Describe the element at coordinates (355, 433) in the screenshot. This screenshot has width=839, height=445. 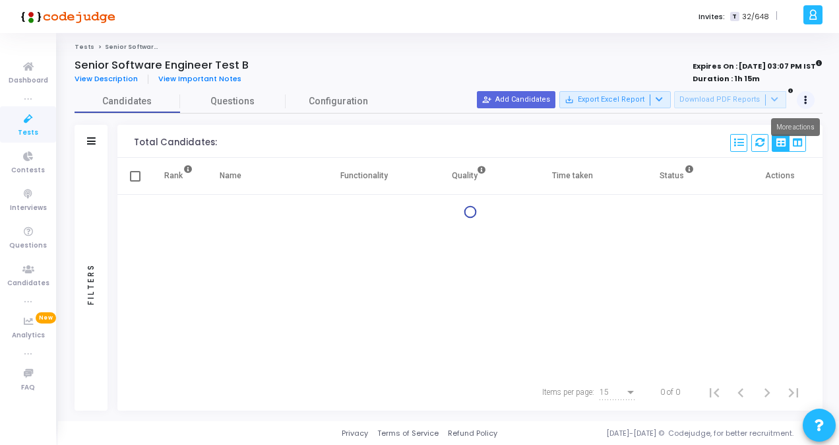
I see `a: Privacy` at that location.